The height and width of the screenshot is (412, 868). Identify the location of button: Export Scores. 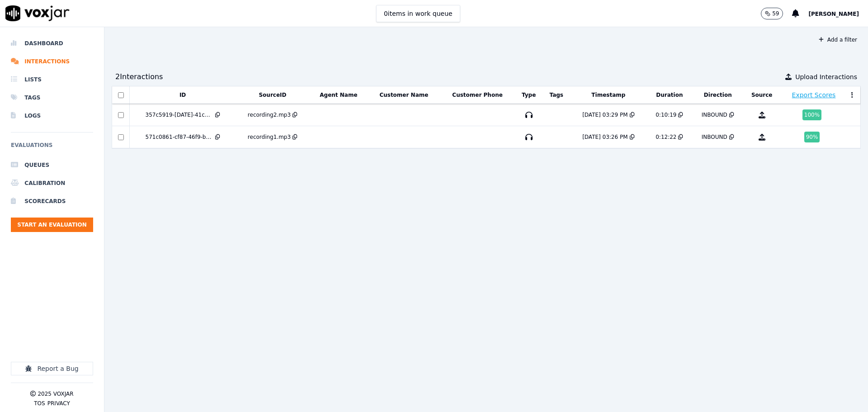
(814, 95).